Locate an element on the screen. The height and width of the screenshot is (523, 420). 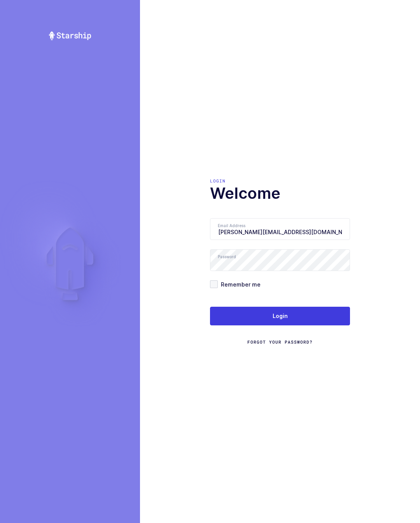
input: Password is located at coordinates (280, 260).